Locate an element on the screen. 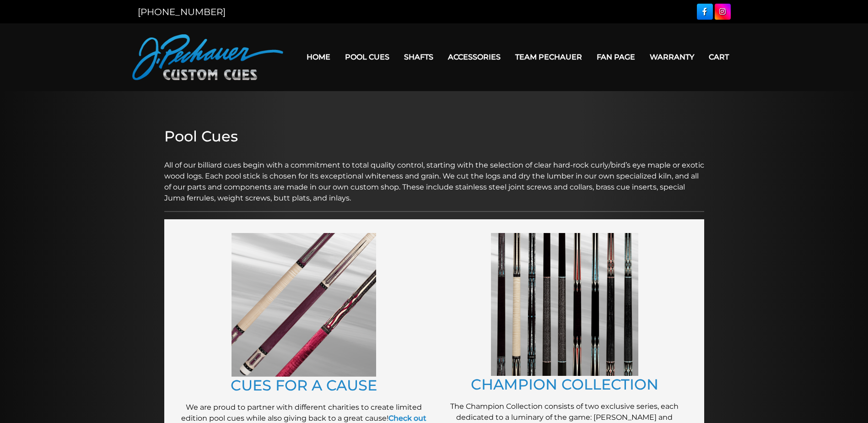 This screenshot has width=868, height=423. h2: Pool Cues is located at coordinates (434, 137).